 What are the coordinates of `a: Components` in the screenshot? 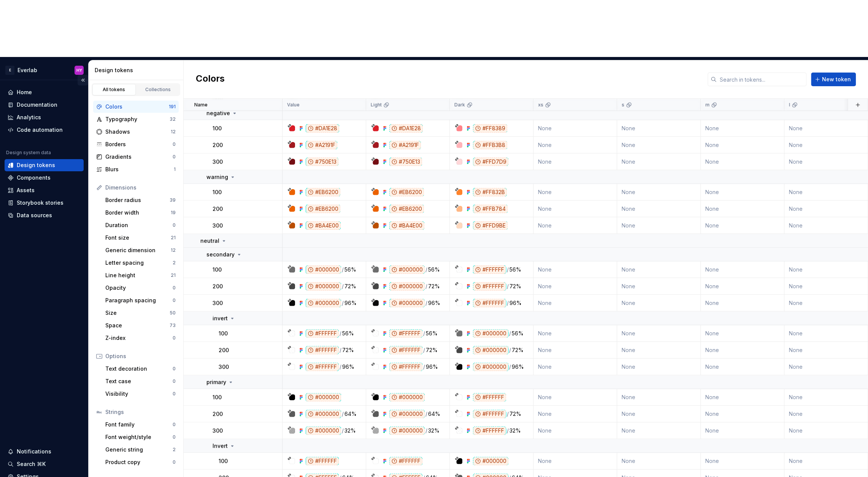 It's located at (44, 178).